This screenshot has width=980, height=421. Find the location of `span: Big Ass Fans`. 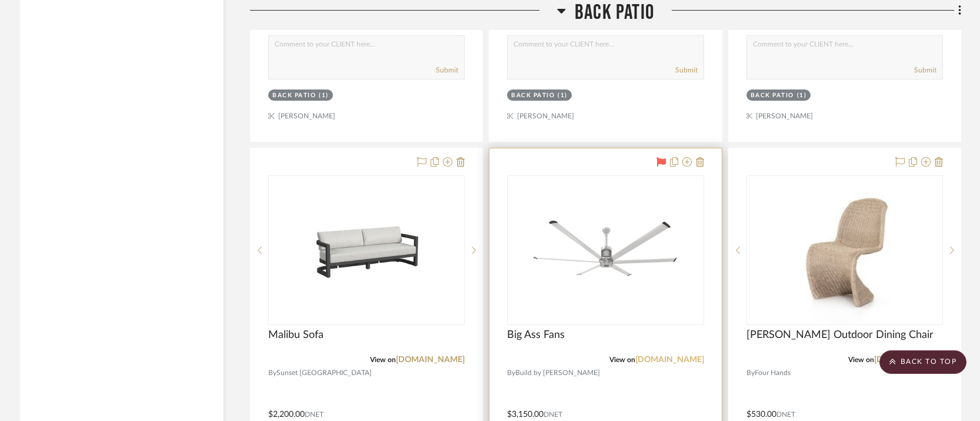

span: Big Ass Fans is located at coordinates (536, 335).